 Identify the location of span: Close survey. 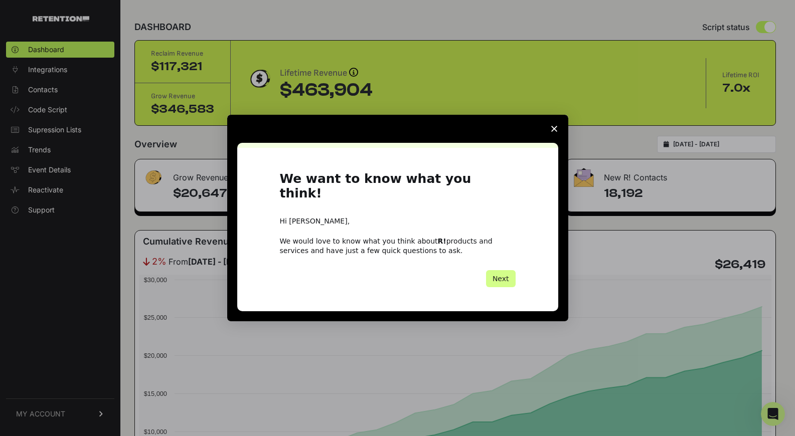
(554, 129).